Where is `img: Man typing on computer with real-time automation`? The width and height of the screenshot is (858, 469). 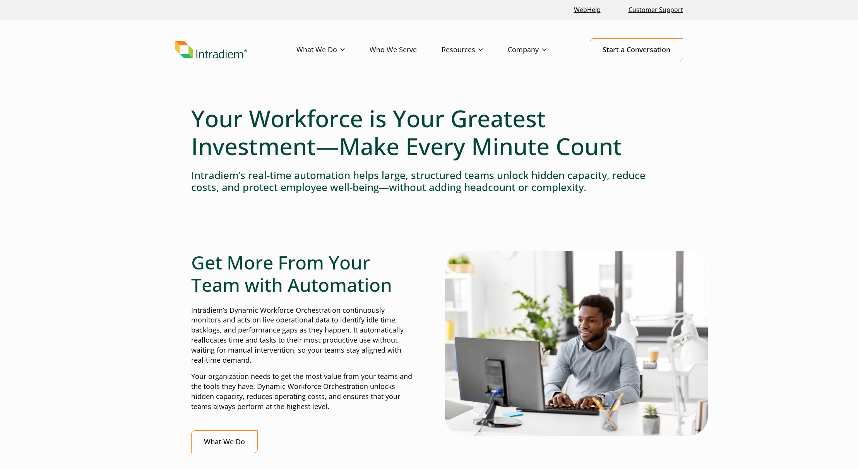
img: Man typing on computer with real-time automation is located at coordinates (576, 344).